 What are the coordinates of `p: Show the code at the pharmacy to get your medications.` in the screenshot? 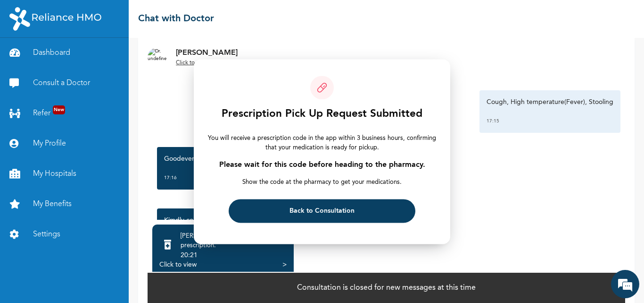 It's located at (322, 182).